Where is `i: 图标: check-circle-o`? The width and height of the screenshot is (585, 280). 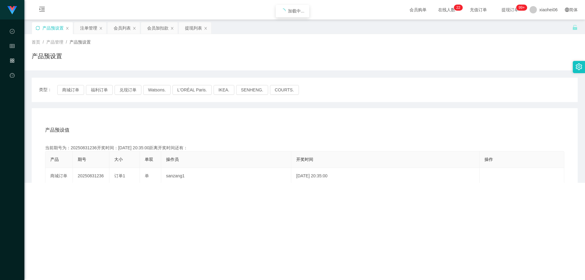 i: 图标: check-circle-o is located at coordinates (12, 32).